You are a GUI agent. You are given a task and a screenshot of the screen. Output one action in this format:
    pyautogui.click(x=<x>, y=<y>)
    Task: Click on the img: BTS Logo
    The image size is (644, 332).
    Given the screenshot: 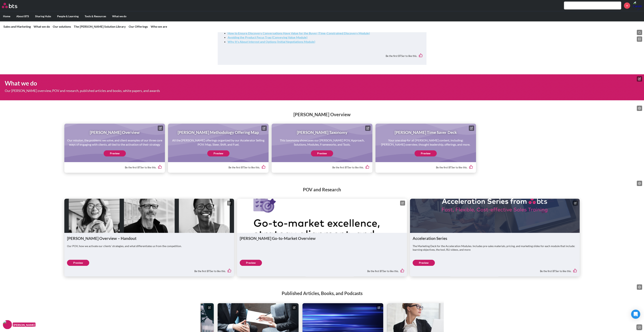 What is the action you would take?
    pyautogui.click(x=10, y=5)
    